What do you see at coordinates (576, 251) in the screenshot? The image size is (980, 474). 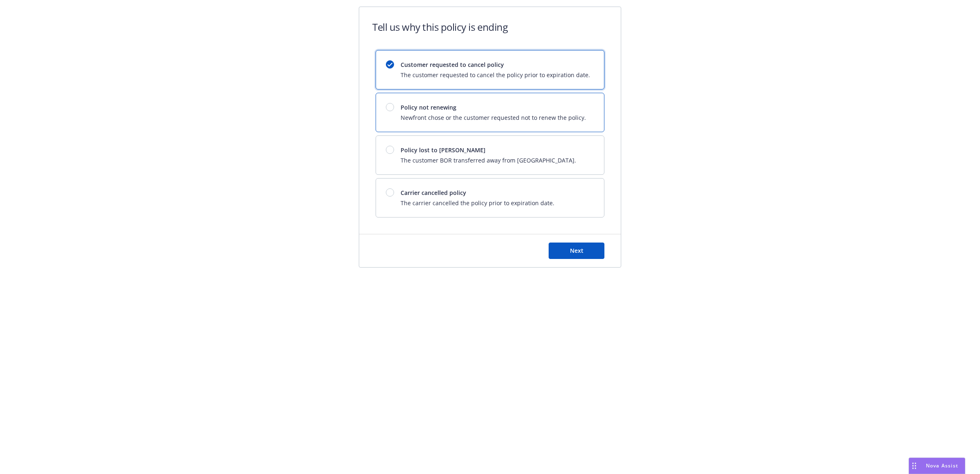 I see `button: Next` at bounding box center [576, 251].